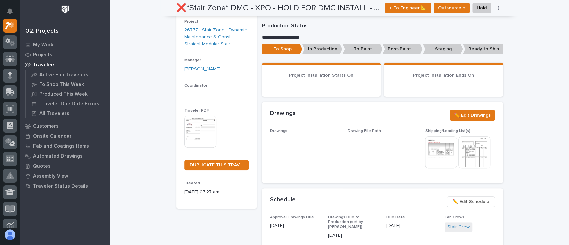 This screenshot has height=245, width=569. What do you see at coordinates (396, 217) in the screenshot?
I see `span: Due Date` at bounding box center [396, 217].